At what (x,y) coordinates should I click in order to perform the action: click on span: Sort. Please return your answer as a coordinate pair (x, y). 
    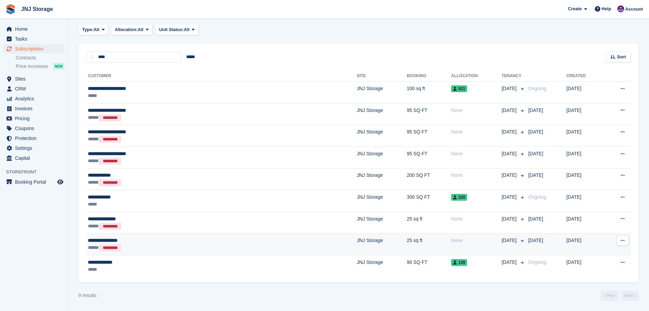
    Looking at the image, I should click on (622, 57).